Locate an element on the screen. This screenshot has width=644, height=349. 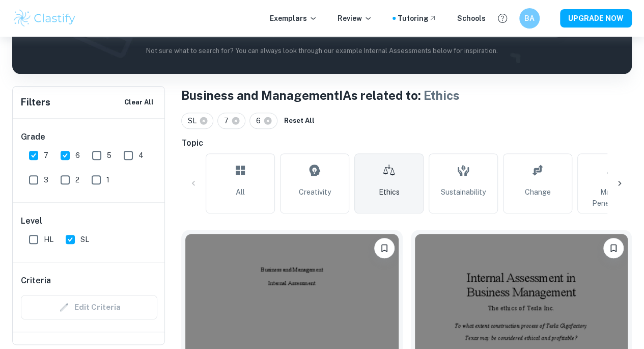
span: Creativity is located at coordinates (315, 192).